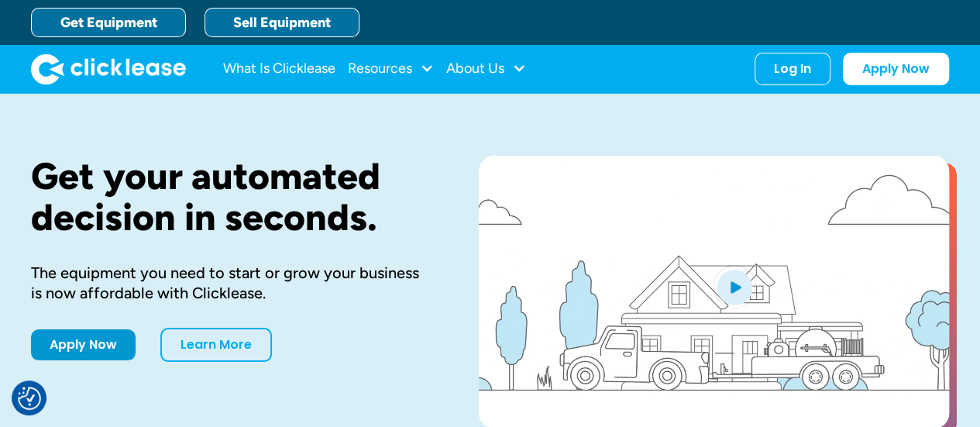 The image size is (980, 427). What do you see at coordinates (230, 197) in the screenshot?
I see `h1: Get your automated decision in seconds.` at bounding box center [230, 197].